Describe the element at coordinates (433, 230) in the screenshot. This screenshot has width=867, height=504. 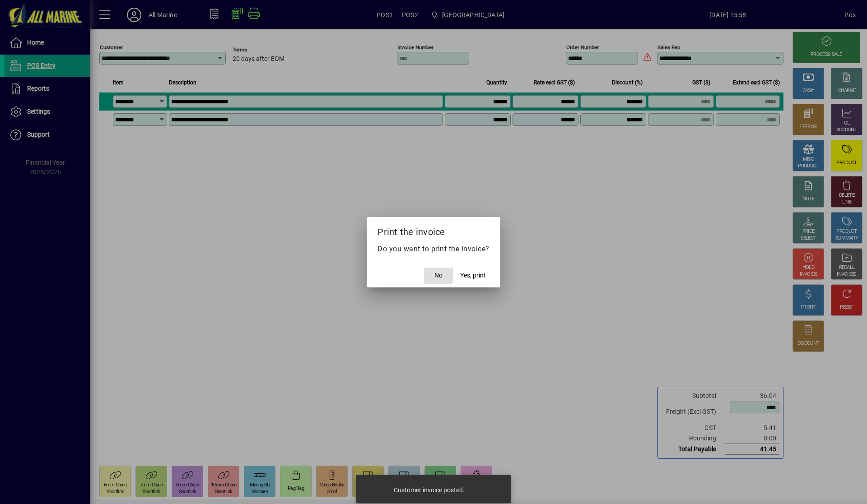
I see `h2: Print the invoice` at that location.